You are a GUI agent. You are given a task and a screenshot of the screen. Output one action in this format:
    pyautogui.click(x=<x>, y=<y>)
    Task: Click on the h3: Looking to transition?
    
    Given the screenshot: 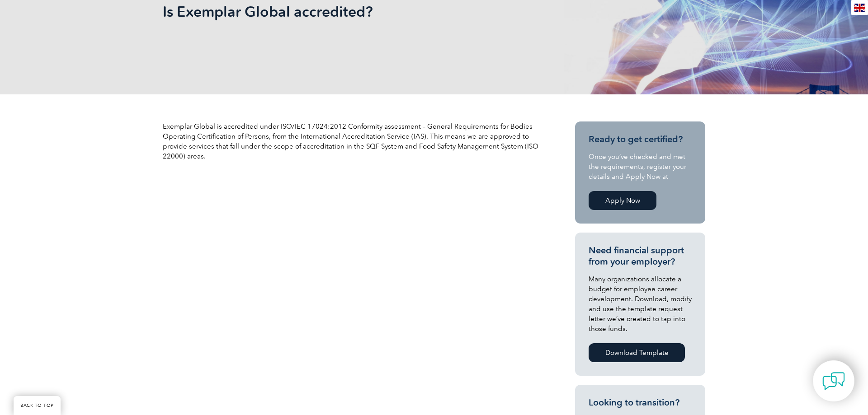 What is the action you would take?
    pyautogui.click(x=640, y=402)
    